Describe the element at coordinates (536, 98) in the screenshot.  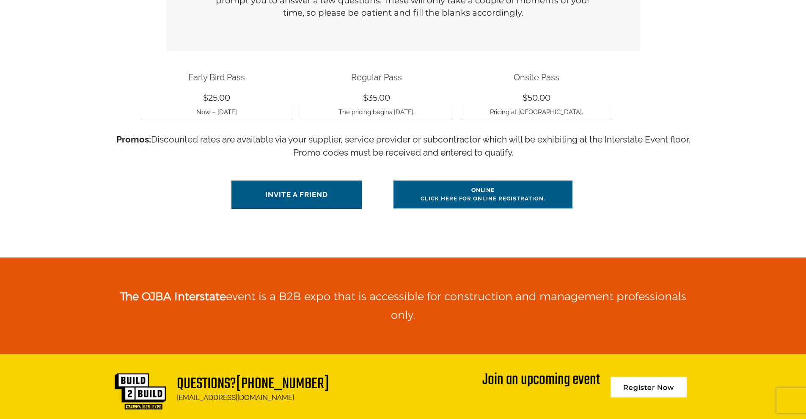
I see `p: $50.00` at that location.